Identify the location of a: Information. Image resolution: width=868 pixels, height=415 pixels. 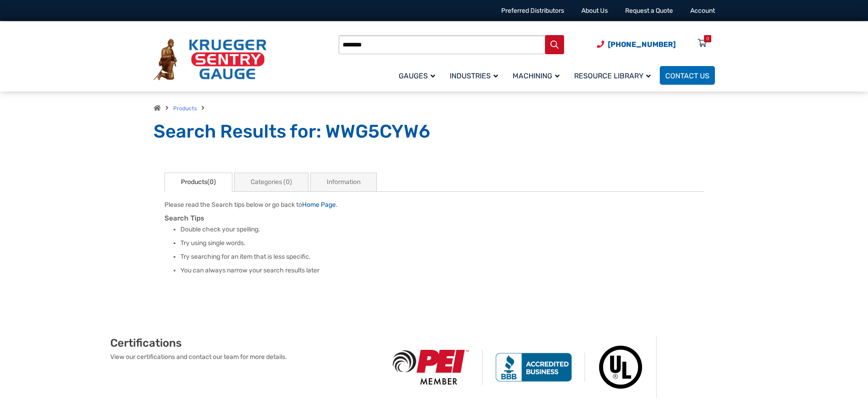
(344, 183).